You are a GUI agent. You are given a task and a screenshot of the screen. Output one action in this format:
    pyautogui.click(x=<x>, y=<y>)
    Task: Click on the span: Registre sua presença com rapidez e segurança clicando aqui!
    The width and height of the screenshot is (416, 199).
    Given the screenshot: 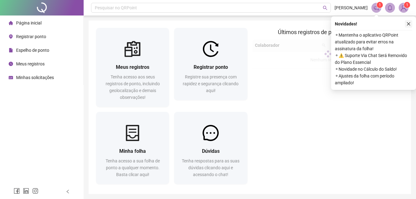 What is the action you would take?
    pyautogui.click(x=210, y=84)
    